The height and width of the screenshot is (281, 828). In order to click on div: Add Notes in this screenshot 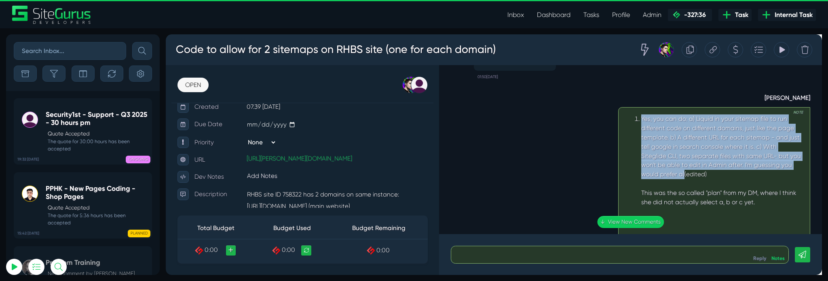, I will do `click(180, 149)`.